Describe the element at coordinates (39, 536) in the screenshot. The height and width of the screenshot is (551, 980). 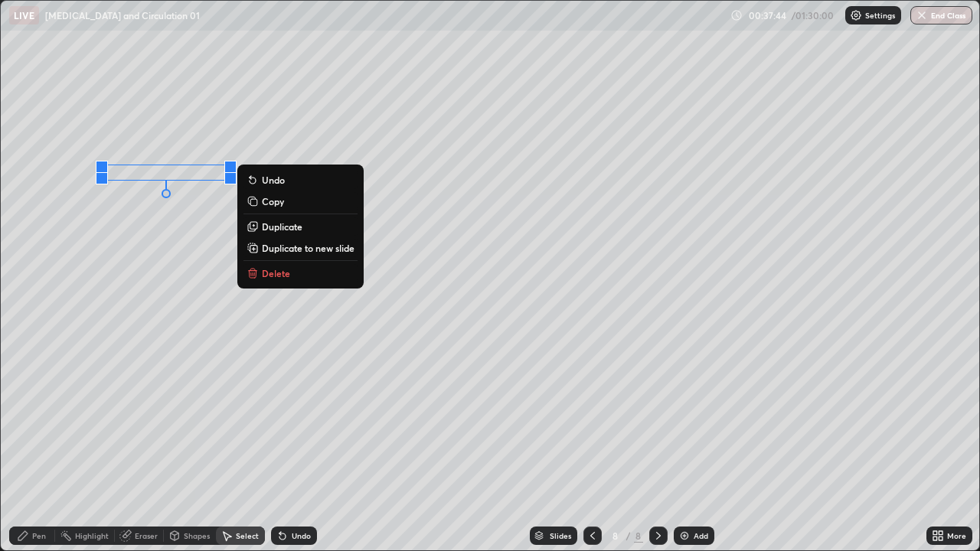
I see `div: Pen` at that location.